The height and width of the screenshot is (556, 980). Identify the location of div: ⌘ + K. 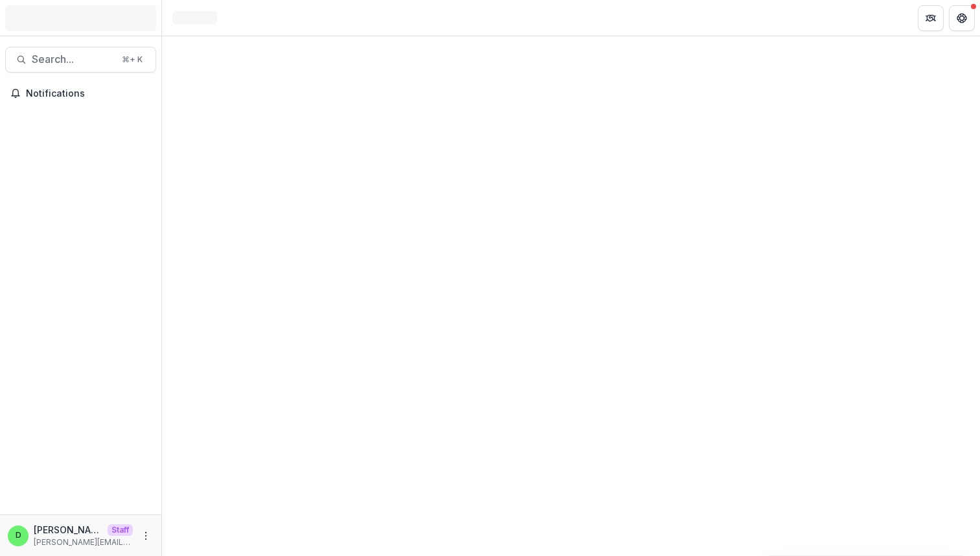
(132, 59).